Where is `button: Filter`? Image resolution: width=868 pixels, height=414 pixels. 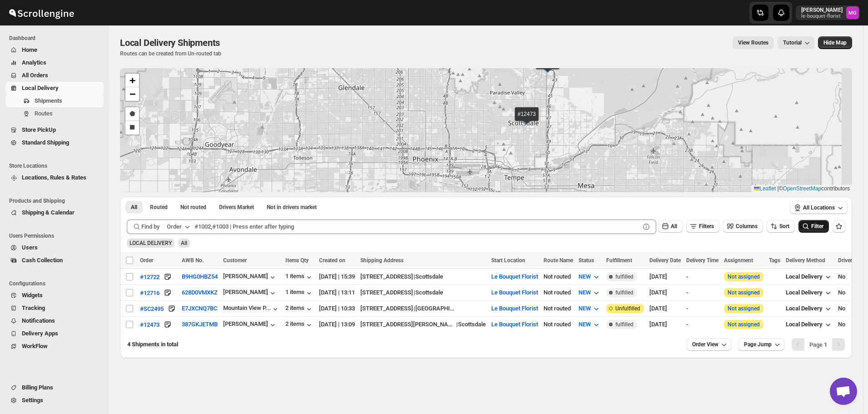 button: Filter is located at coordinates (813, 226).